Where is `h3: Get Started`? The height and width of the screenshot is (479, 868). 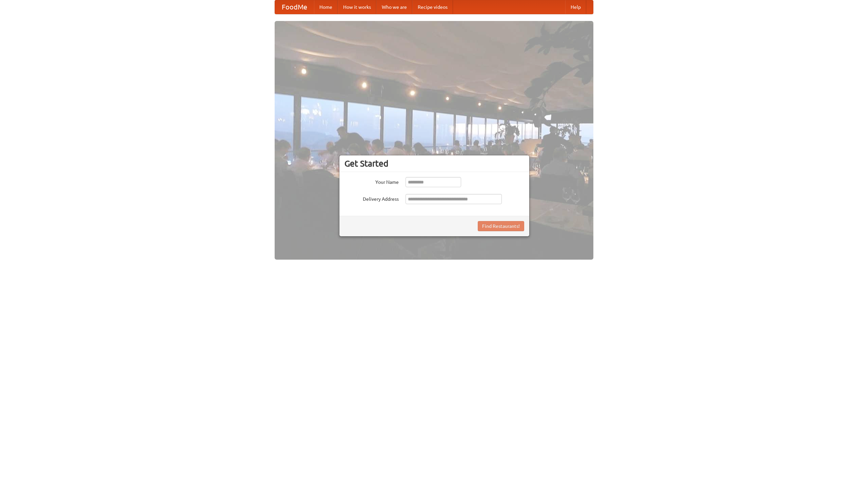 h3: Get Started is located at coordinates (434, 164).